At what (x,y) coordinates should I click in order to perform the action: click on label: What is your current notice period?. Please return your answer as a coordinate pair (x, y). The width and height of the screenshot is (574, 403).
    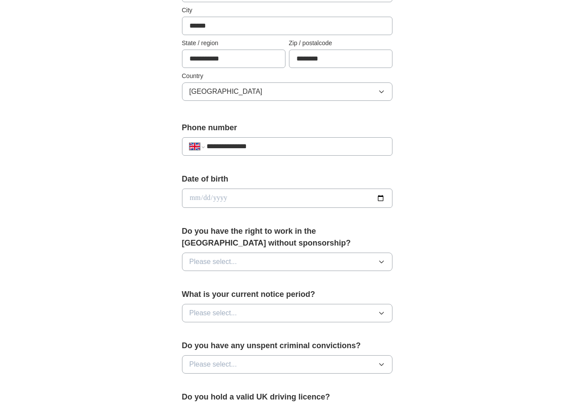
    Looking at the image, I should click on (287, 294).